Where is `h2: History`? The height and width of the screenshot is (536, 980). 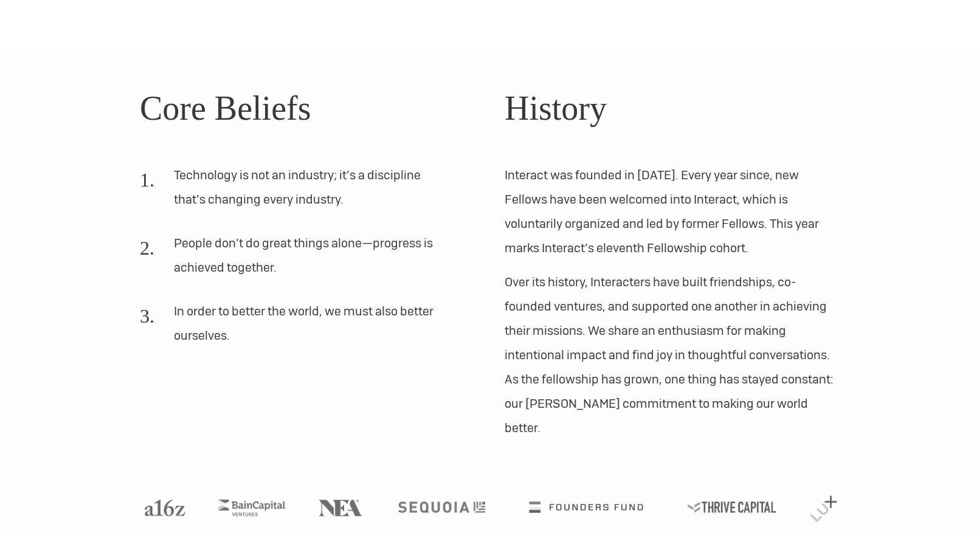 h2: History is located at coordinates (672, 108).